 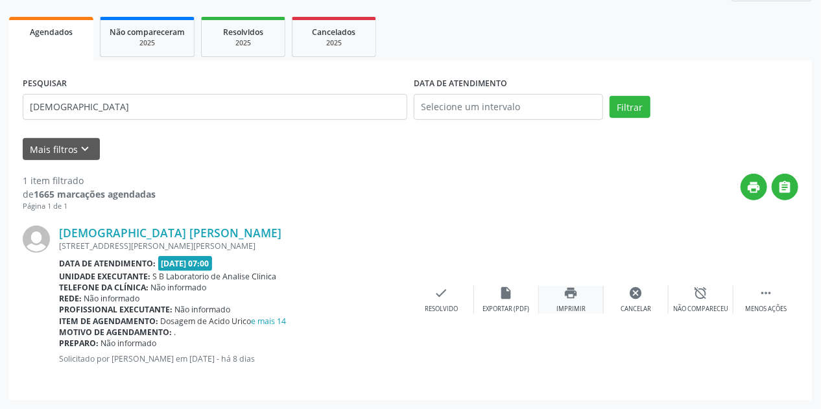 I want to click on b: Telefone da clínica:, so click(x=104, y=287).